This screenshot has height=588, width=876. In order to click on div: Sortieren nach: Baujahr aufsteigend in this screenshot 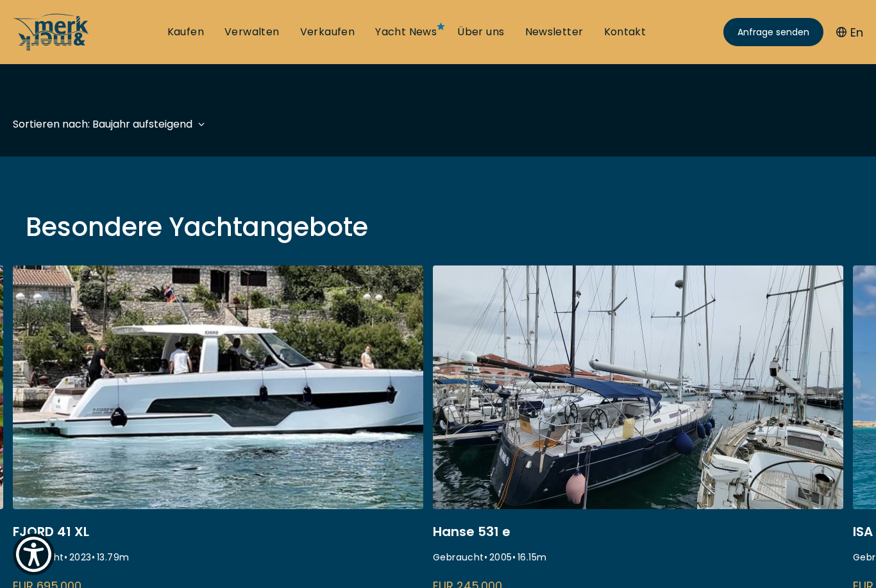, I will do `click(102, 124)`.